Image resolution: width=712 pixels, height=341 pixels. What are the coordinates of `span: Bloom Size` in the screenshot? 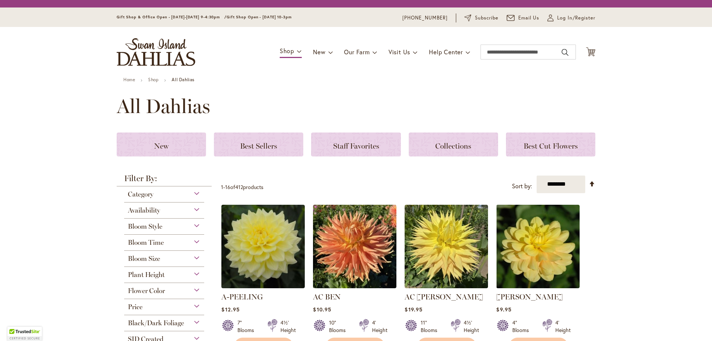 It's located at (144, 259).